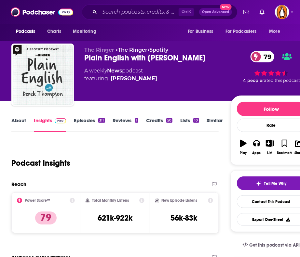  I want to click on span: New, so click(226, 7).